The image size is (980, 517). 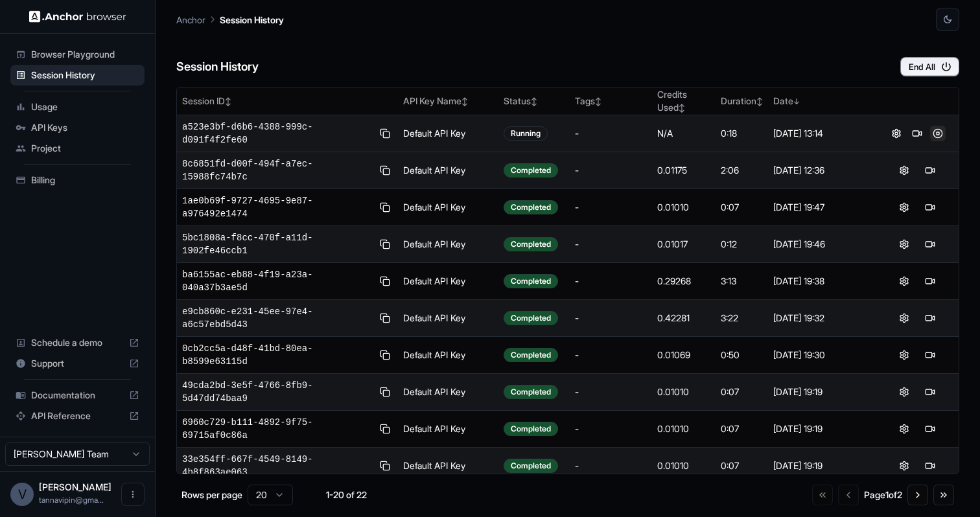 What do you see at coordinates (277, 355) in the screenshot?
I see `span: 0cb2cc5a-d48f-41bd-80ea-b8599e63115d` at bounding box center [277, 355].